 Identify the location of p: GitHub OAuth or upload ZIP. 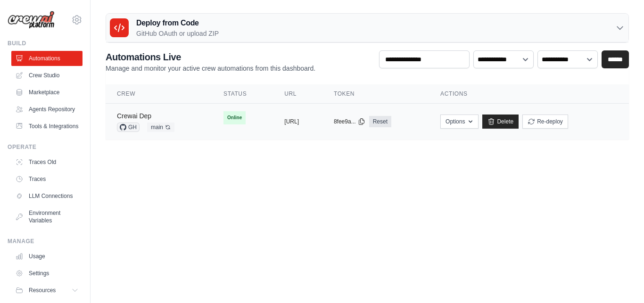
(177, 33).